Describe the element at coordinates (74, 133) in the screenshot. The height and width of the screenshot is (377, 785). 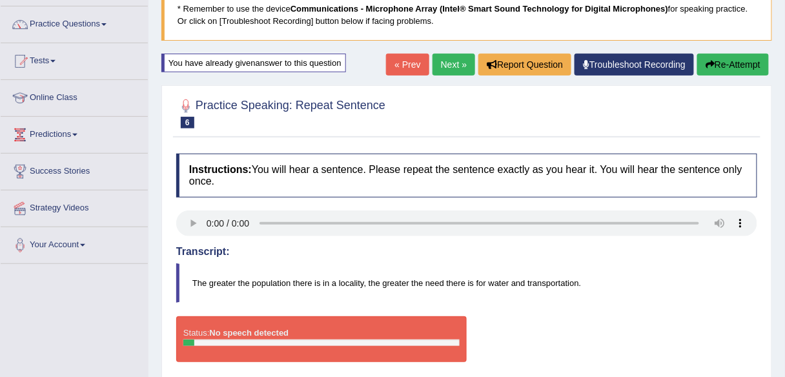
I see `a: Predictions` at that location.